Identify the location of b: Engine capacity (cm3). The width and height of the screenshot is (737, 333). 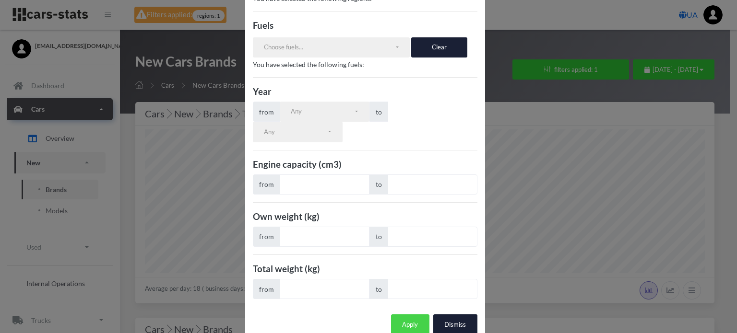
(297, 164).